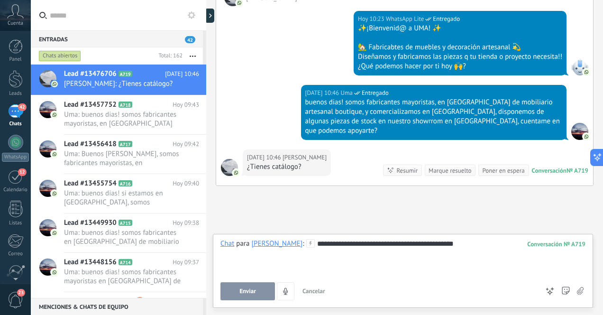  I want to click on span: Lead #10089349, so click(90, 302).